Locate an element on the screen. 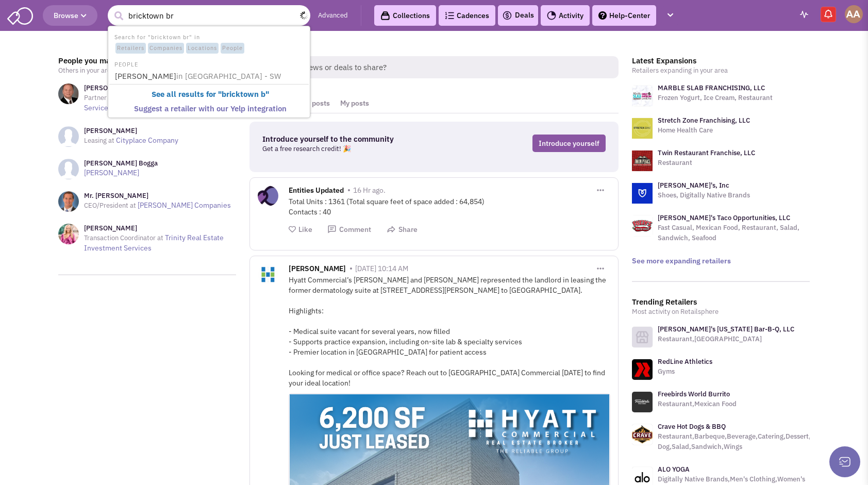 The height and width of the screenshot is (485, 868). a: Twin Restaurant Franchise, LLC is located at coordinates (706, 153).